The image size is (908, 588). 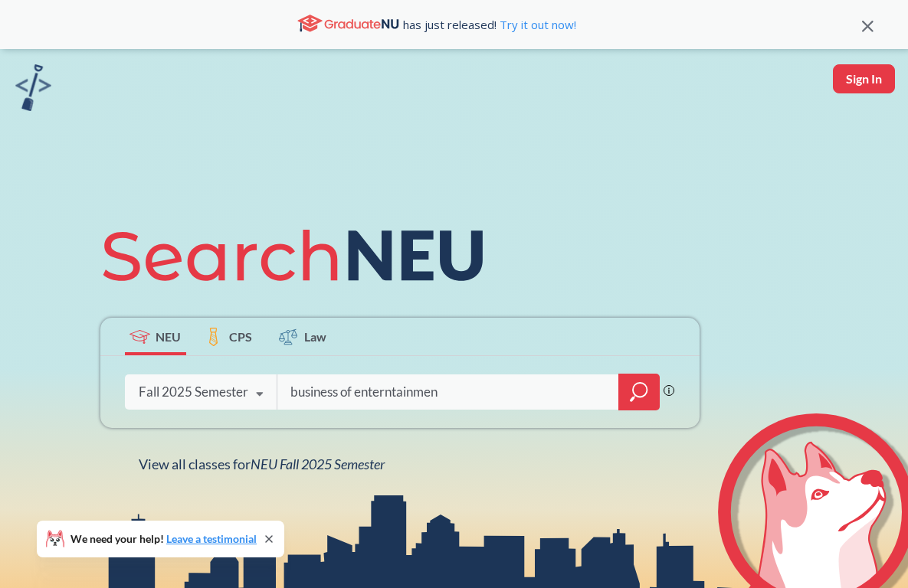 What do you see at coordinates (262, 464) in the screenshot?
I see `span: View all classes for` at bounding box center [262, 464].